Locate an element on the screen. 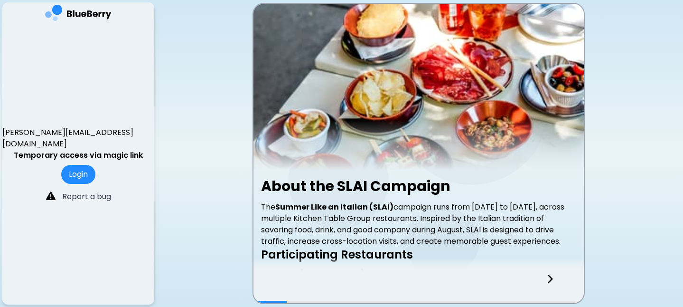 The height and width of the screenshot is (307, 683). p: Report a bug is located at coordinates (86, 196).